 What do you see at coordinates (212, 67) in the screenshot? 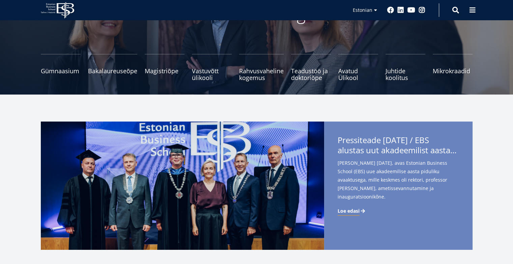
I see `a: Vastuvõtt ülikooli` at bounding box center [212, 67].